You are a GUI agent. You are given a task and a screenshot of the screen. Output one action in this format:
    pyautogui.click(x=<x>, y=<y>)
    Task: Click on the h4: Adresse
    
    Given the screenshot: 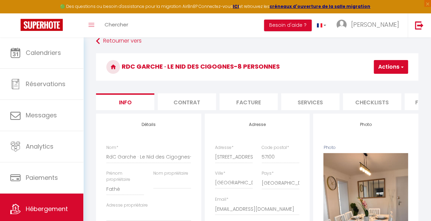 What is the action you would take?
    pyautogui.click(x=257, y=124)
    